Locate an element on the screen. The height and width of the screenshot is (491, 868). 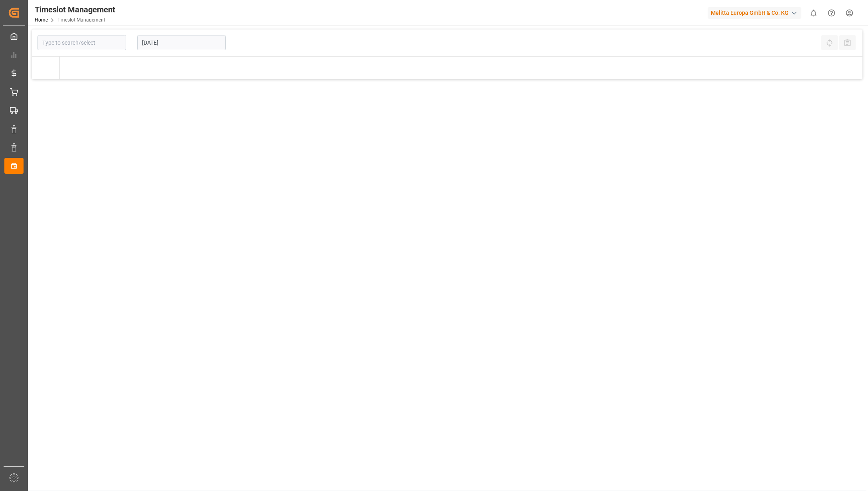
div: Melitta Europa GmbH & Co. KG is located at coordinates (755, 13).